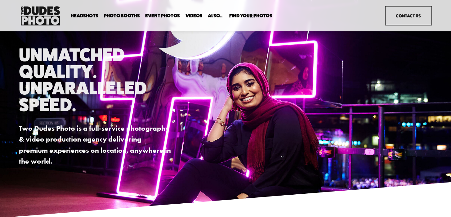 Image resolution: width=451 pixels, height=217 pixels. What do you see at coordinates (84, 16) in the screenshot?
I see `span: Headshots` at bounding box center [84, 16].